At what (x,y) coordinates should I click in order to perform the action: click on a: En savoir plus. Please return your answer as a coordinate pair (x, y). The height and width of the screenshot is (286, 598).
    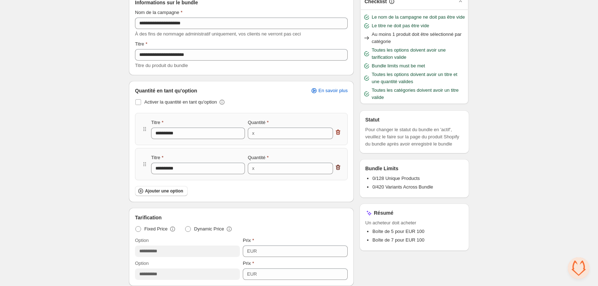
    Looking at the image, I should click on (329, 91).